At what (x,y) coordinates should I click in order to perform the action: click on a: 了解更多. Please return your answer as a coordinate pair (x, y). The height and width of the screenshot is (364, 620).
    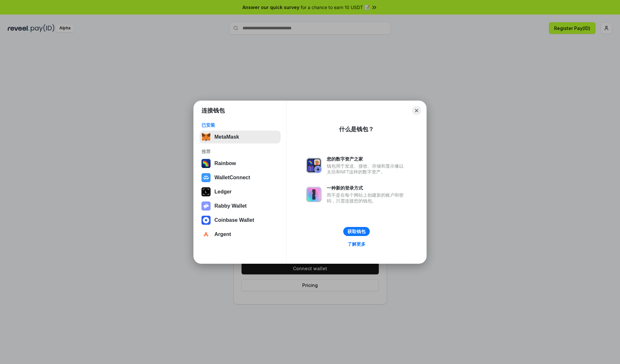
    Looking at the image, I should click on (357, 244).